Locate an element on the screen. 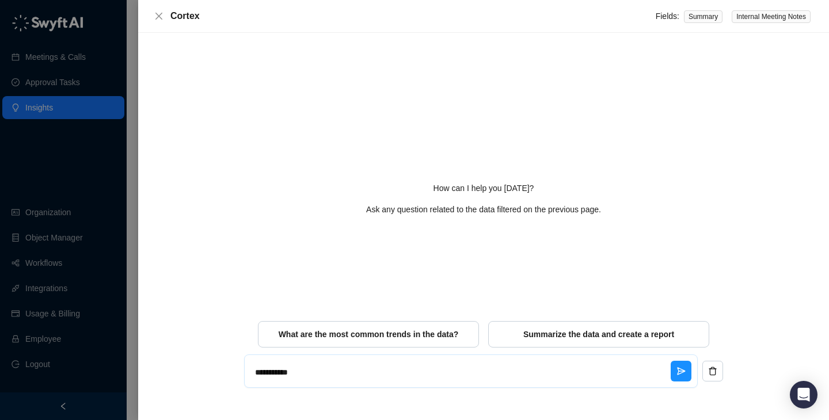 The width and height of the screenshot is (829, 420). div: Cortex is located at coordinates (413, 16).